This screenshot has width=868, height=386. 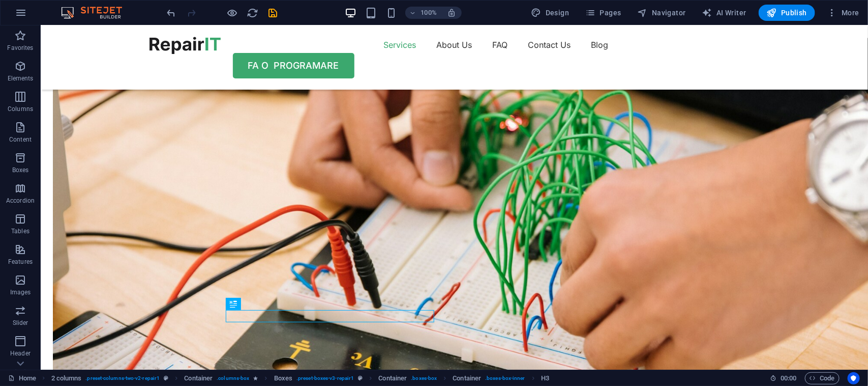 I want to click on h6: 100%, so click(x=429, y=13).